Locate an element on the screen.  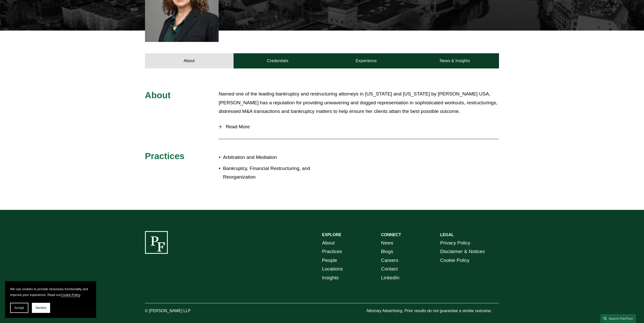
a: Insights is located at coordinates (330, 278).